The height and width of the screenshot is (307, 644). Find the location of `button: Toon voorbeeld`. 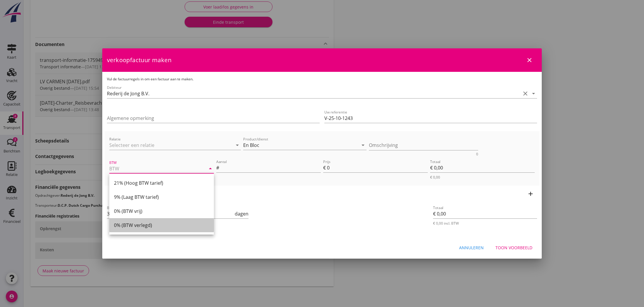

button: Toon voorbeeld is located at coordinates (514, 247).